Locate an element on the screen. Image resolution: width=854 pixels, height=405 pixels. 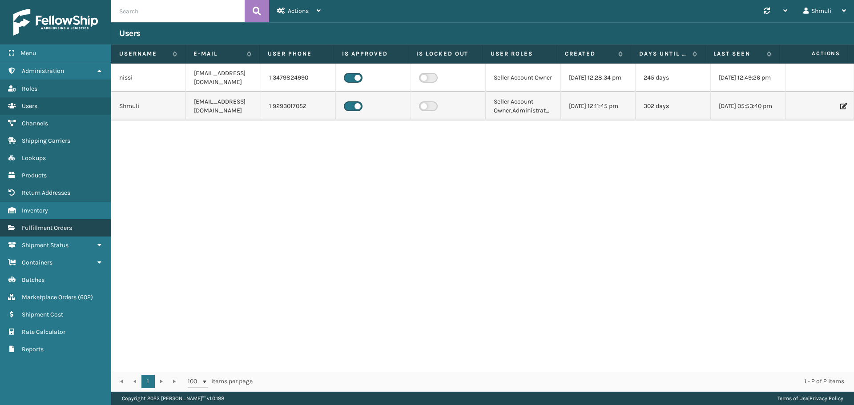
span: Fulfillment Orders is located at coordinates (47, 228).